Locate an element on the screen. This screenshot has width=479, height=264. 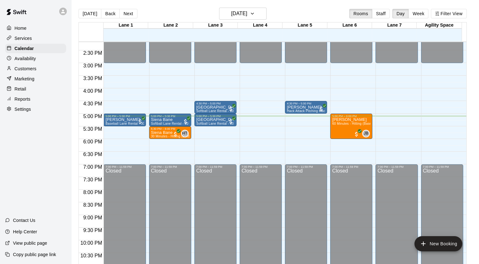
div: Joseph Bauserman is located at coordinates (366, 134).